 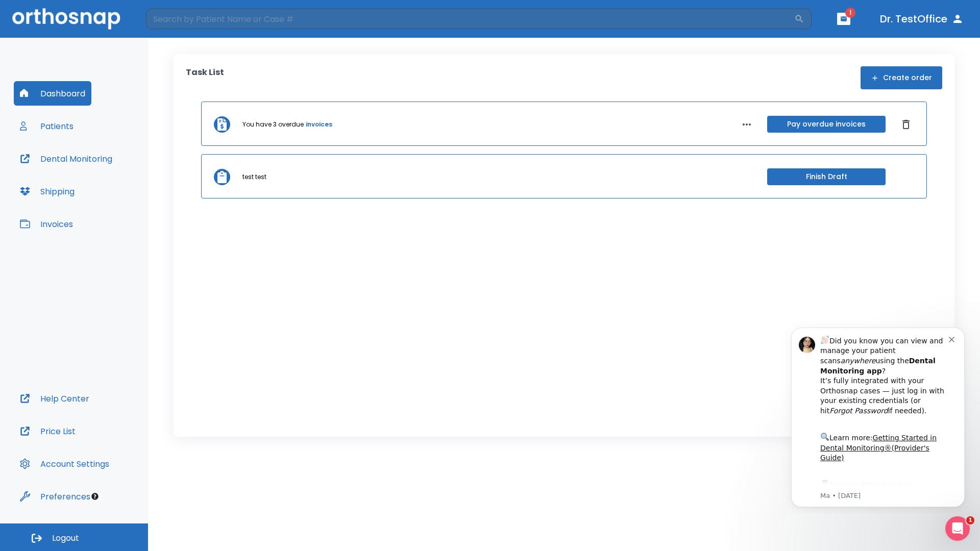 What do you see at coordinates (66, 159) in the screenshot?
I see `button: Dental Monitoring` at bounding box center [66, 159].